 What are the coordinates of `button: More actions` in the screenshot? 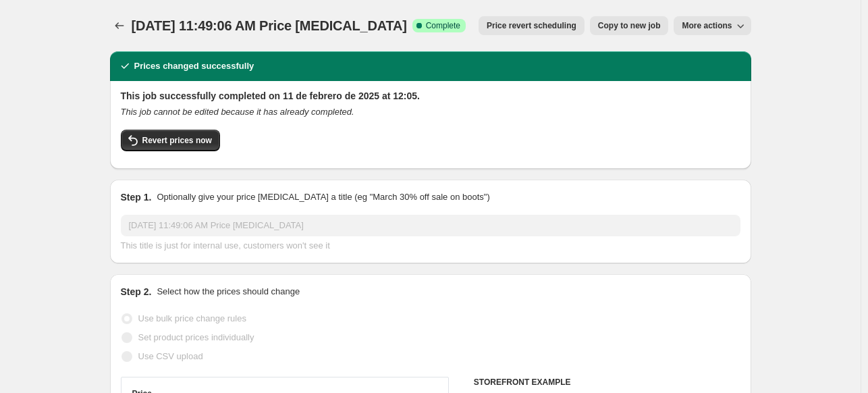 It's located at (712, 26).